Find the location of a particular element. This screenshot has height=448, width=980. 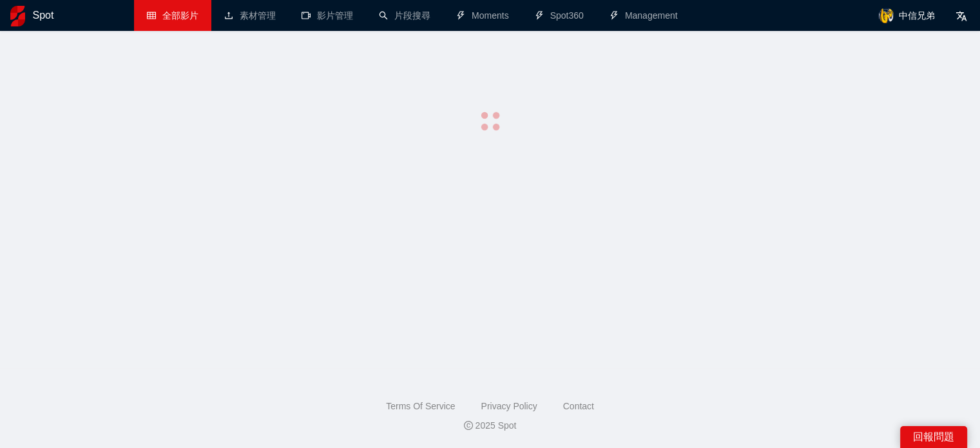

span: 全部影片 is located at coordinates (180, 15).